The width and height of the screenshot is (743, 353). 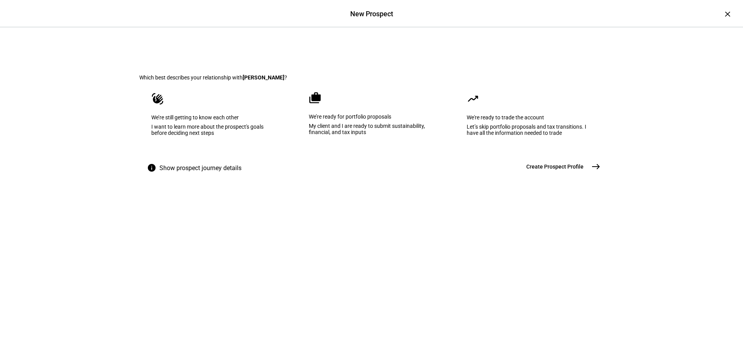 I want to click on div: We’re still getting to know each other, so click(x=214, y=117).